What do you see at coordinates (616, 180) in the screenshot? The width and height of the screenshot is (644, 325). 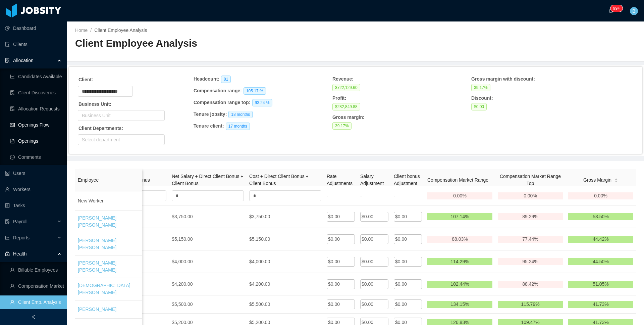 I see `div: Sort` at bounding box center [616, 180].